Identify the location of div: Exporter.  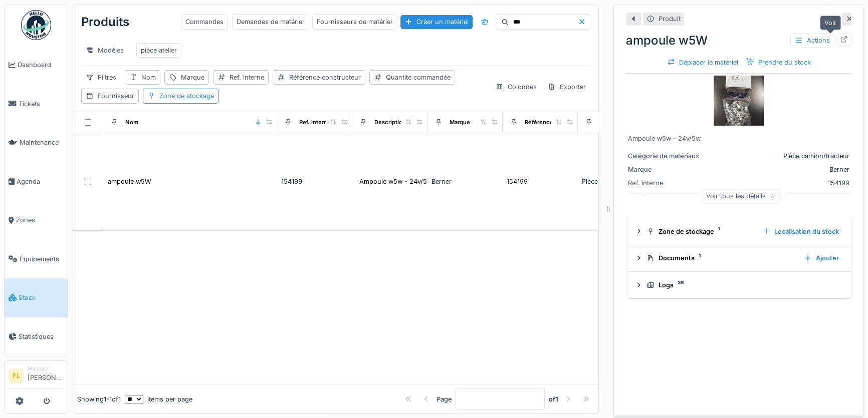
(567, 86).